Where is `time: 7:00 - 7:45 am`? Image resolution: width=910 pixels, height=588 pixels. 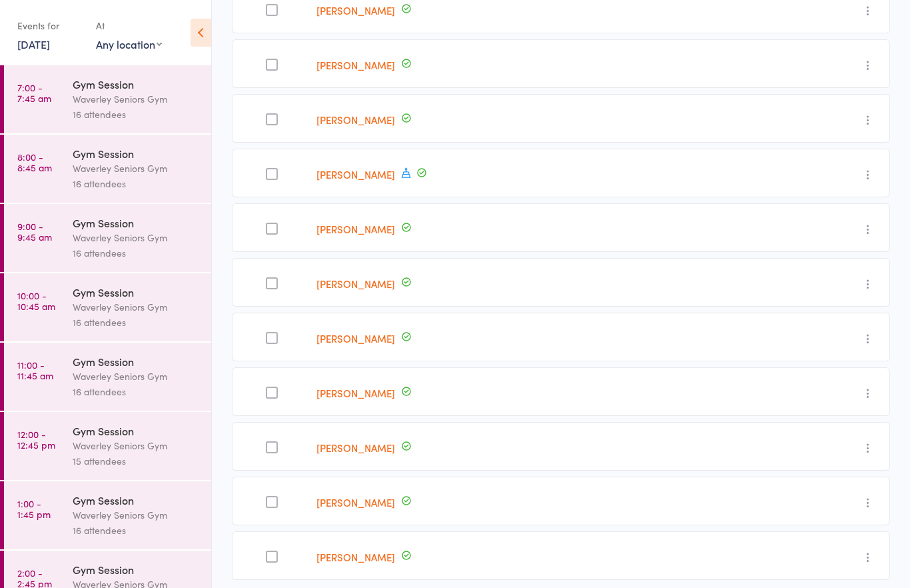
time: 7:00 - 7:45 am is located at coordinates (34, 92).